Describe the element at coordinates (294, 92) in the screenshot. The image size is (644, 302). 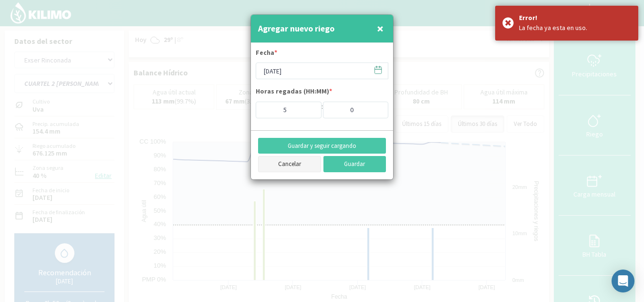
I see `label: Horas regadas (HH:MM)` at that location.